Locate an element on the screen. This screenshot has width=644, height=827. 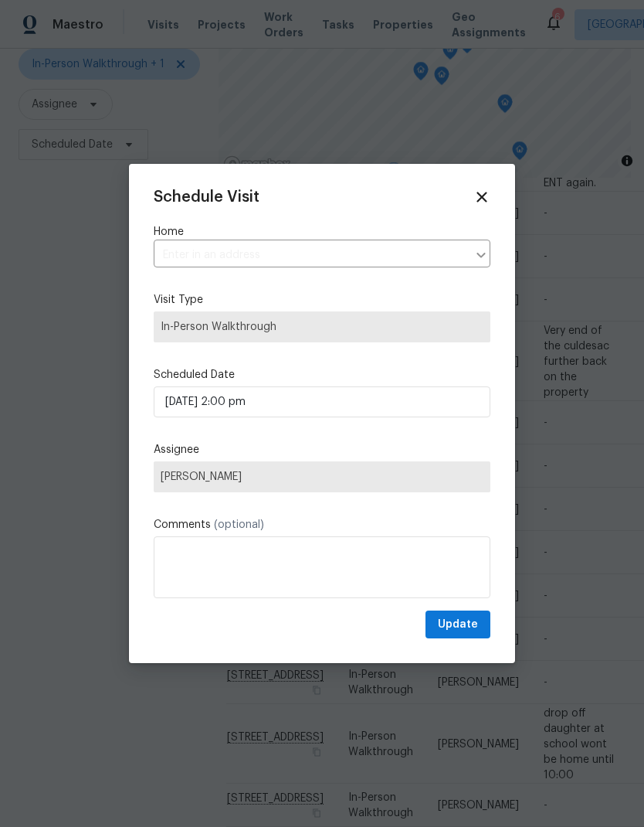
input: M/D/YYYY is located at coordinates (322, 402).